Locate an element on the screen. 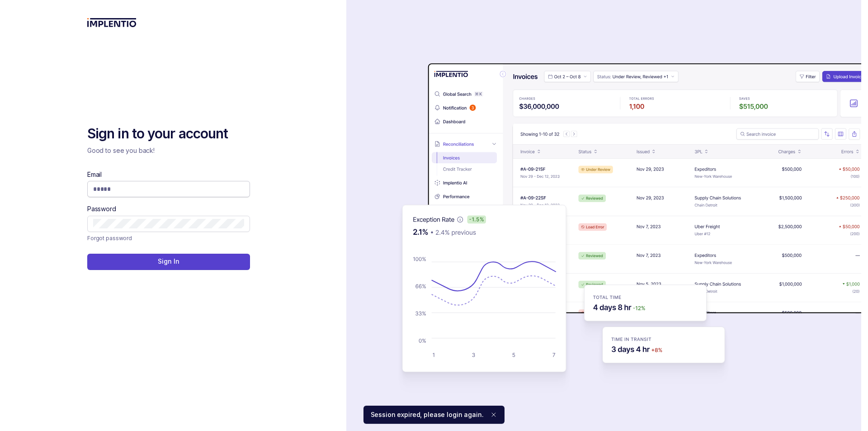  h2: Sign in to your account is located at coordinates (169, 134).